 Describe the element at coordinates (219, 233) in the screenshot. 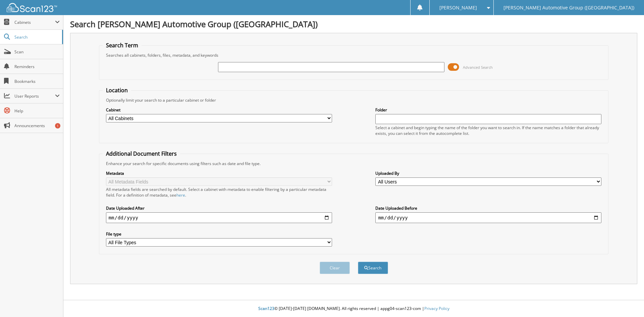

I see `label: File type` at that location.